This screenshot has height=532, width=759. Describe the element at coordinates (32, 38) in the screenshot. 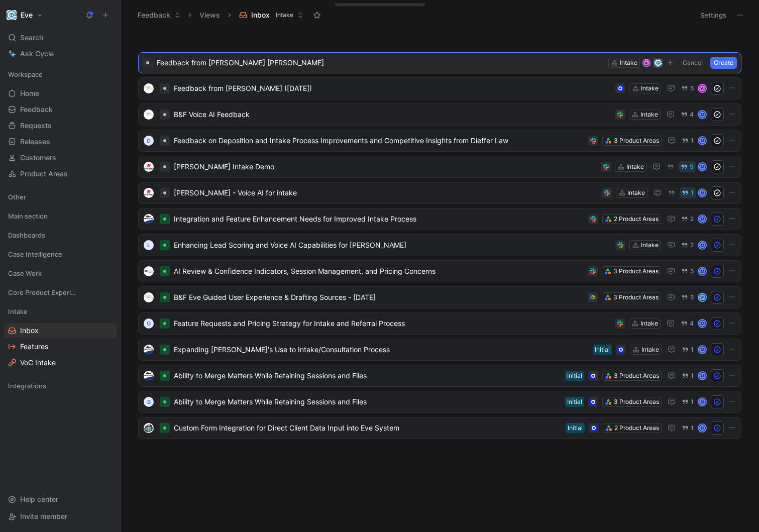

I see `span: Search` at that location.